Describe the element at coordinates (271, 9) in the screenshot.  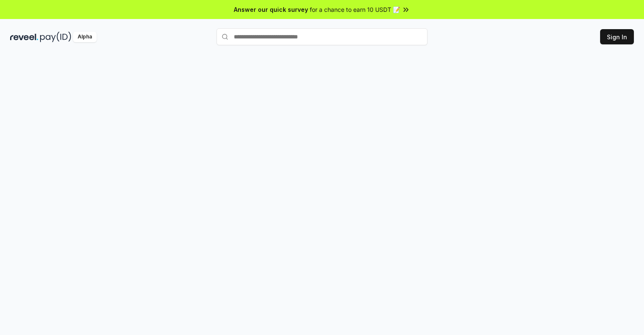
I see `span: Answer our quick survey` at that location.